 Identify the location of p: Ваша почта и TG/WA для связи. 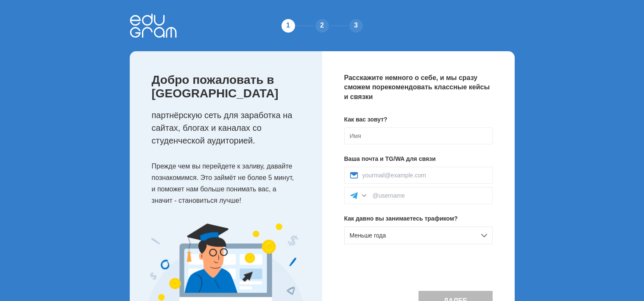
(418, 159).